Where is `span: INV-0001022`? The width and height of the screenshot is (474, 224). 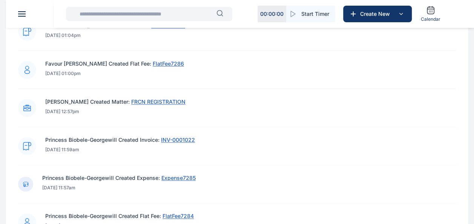 span: INV-0001022 is located at coordinates (178, 140).